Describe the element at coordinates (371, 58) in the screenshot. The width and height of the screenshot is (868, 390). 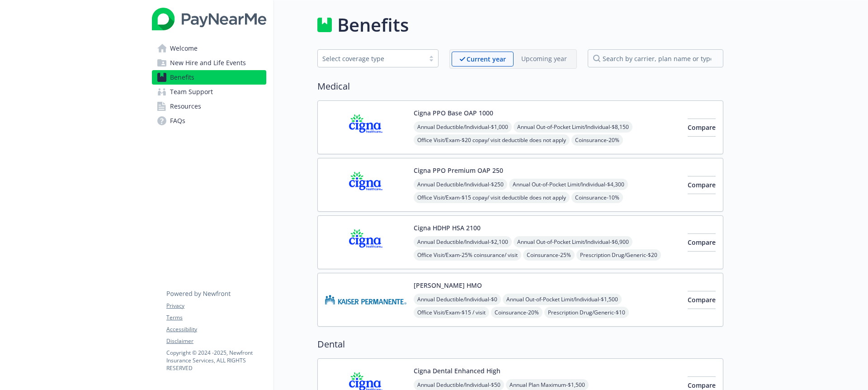
I see `div: Select coverage type` at that location.